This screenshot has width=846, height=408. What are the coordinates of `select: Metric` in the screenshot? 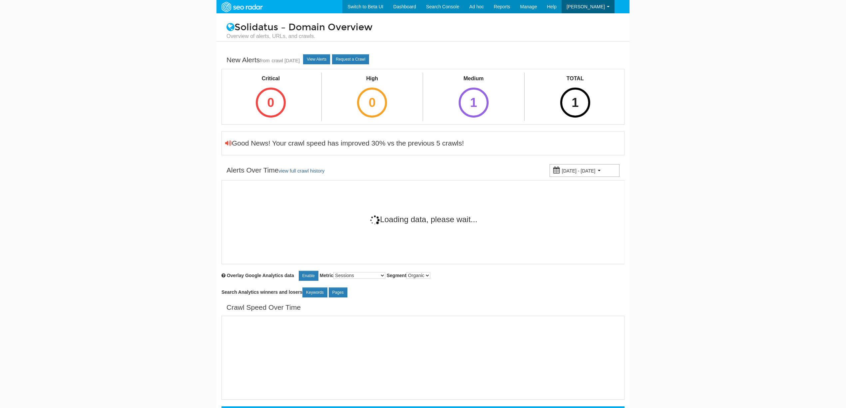 It's located at (360, 276).